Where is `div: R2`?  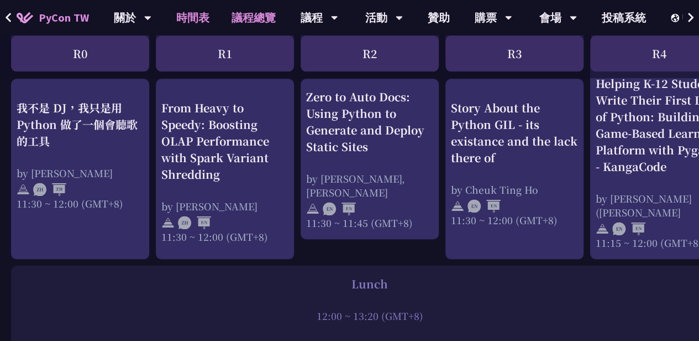
div: R2 is located at coordinates (370, 53).